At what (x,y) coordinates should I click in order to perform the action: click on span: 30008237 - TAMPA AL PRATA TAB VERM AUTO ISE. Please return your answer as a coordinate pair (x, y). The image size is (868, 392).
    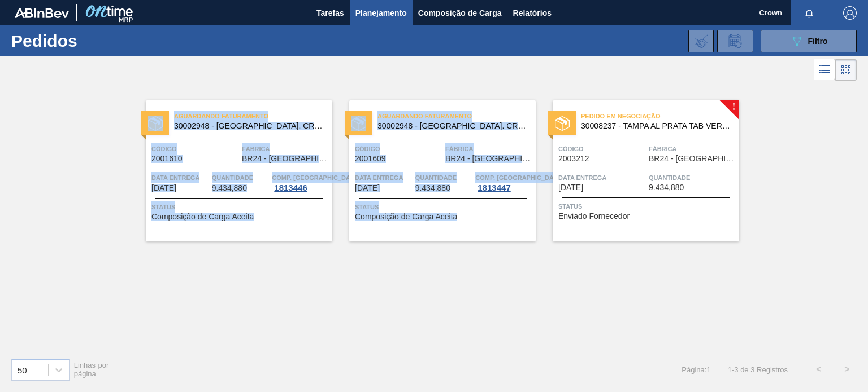
    Looking at the image, I should click on (656, 126).